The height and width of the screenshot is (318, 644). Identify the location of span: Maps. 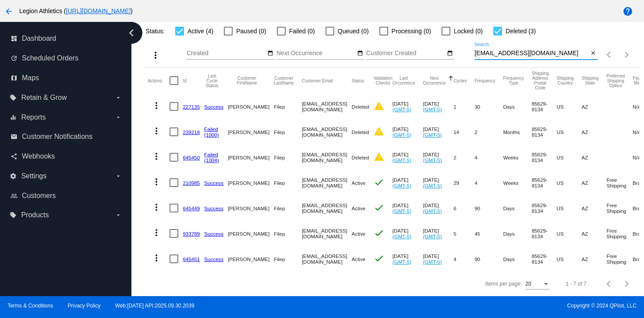
(30, 78).